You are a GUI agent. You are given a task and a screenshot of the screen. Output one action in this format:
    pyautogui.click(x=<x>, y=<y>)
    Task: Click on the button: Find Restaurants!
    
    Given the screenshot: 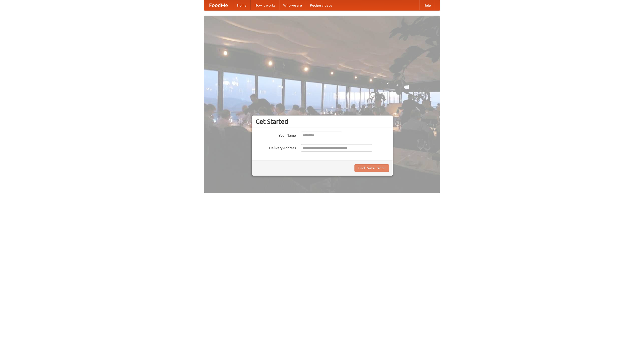 What is the action you would take?
    pyautogui.click(x=371, y=168)
    